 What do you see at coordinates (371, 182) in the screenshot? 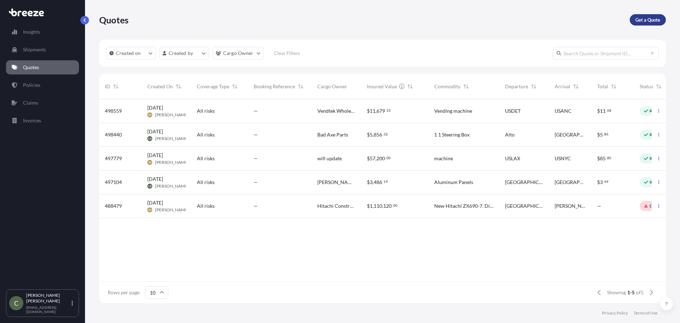
I see `span: 3` at bounding box center [371, 182].